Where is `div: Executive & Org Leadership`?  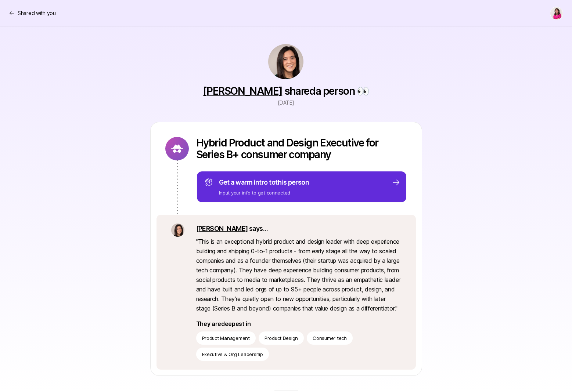 div: Executive & Org Leadership is located at coordinates (232, 354).